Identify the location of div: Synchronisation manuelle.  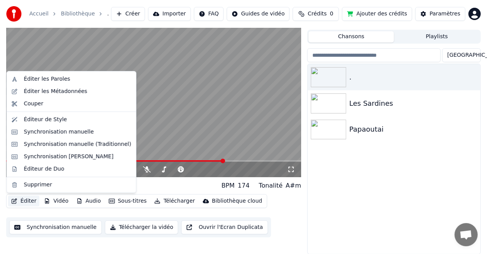
(59, 132).